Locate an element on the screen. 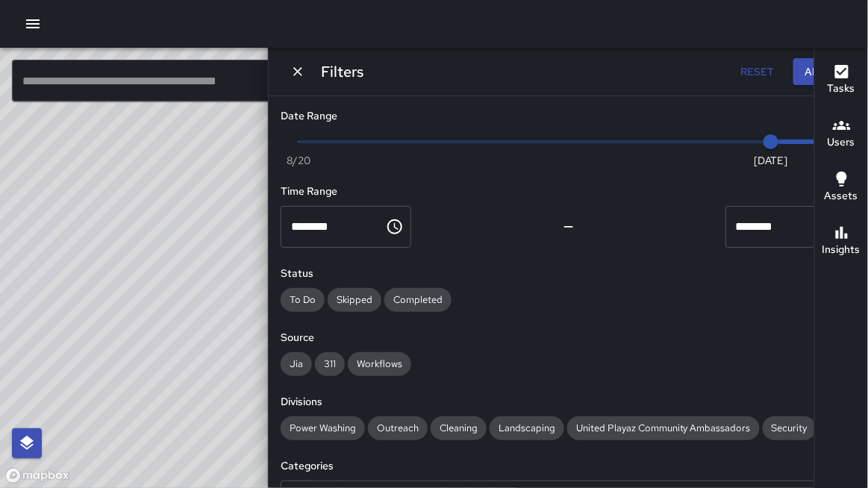 The height and width of the screenshot is (488, 868). span: Jia is located at coordinates (297, 364).